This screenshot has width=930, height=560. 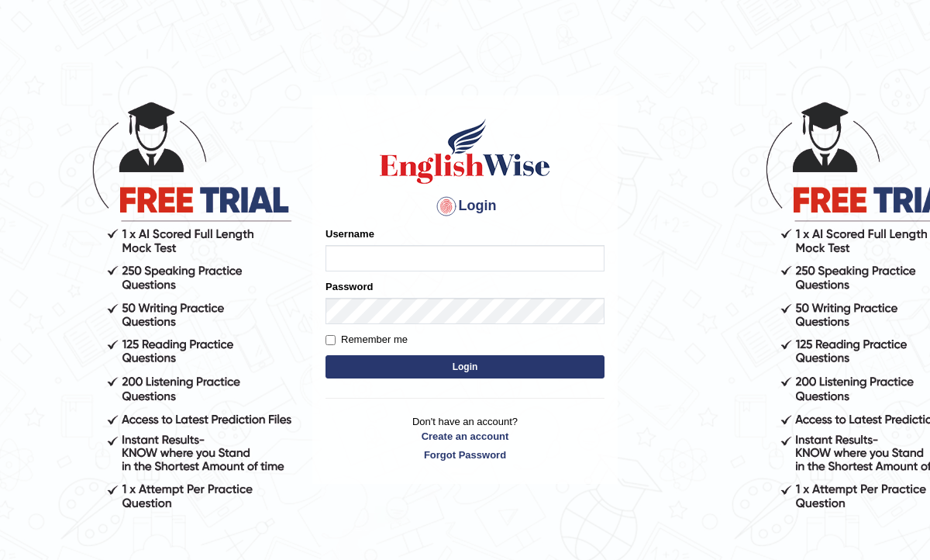 I want to click on button: Login, so click(x=465, y=367).